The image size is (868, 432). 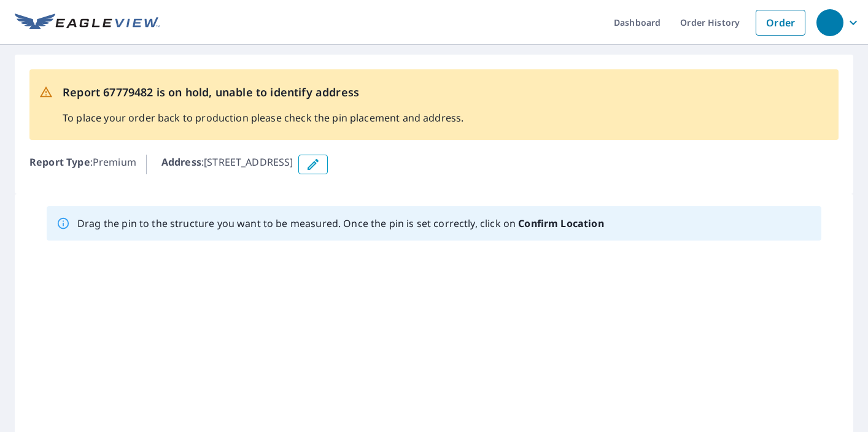 What do you see at coordinates (87, 22) in the screenshot?
I see `img: EV Logo` at bounding box center [87, 22].